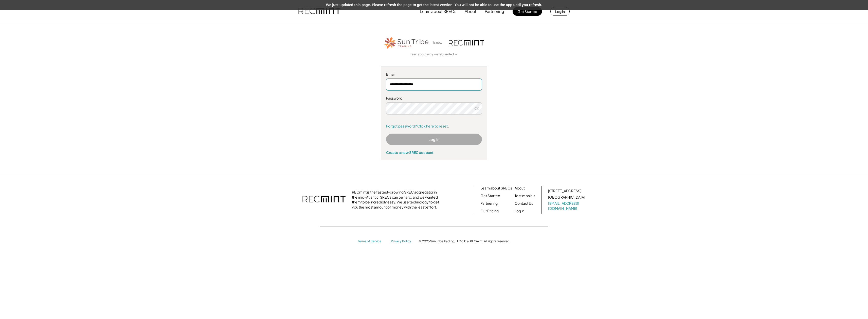  What do you see at coordinates (434, 126) in the screenshot?
I see `a: Forgot password? Click here to reset.` at bounding box center [434, 126].